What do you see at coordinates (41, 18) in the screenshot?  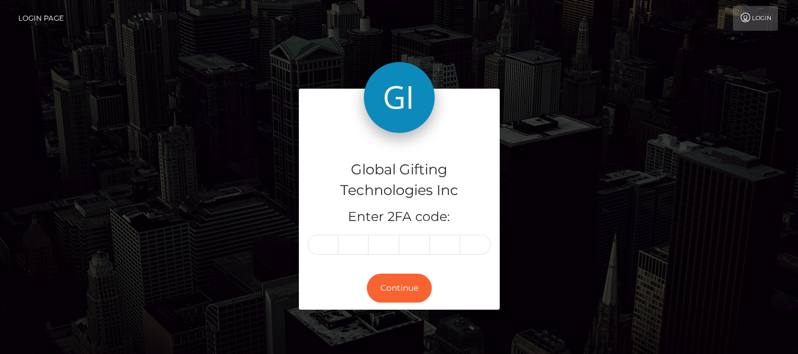 I see `a: Login Page` at bounding box center [41, 18].